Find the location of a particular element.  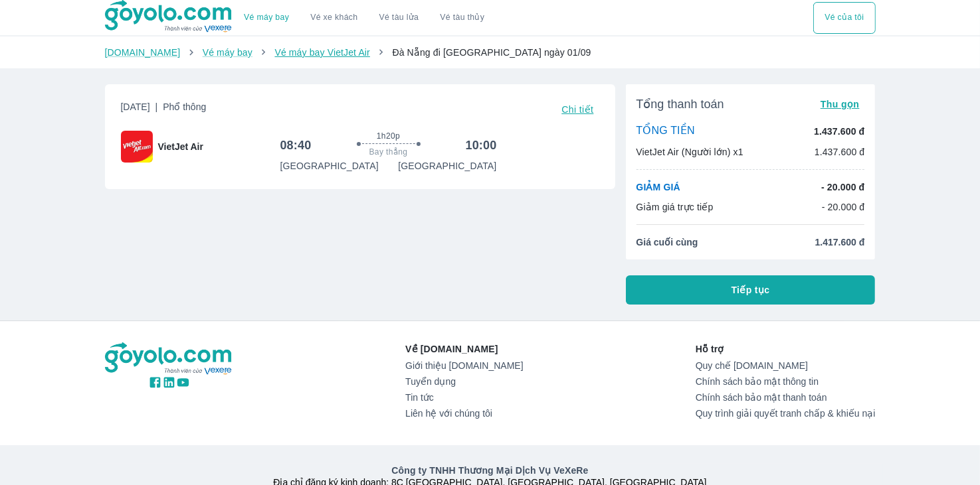

p: VietJet Air (Người lớn) x1 is located at coordinates (690, 152).